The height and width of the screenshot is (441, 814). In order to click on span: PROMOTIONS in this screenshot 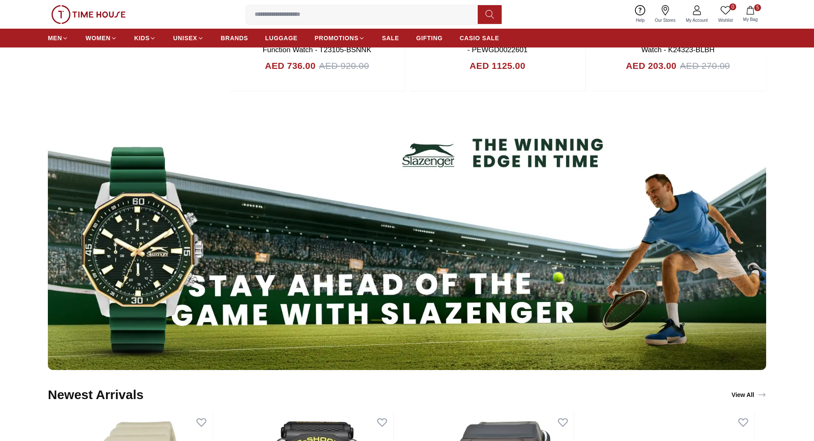, I will do `click(336, 38)`.